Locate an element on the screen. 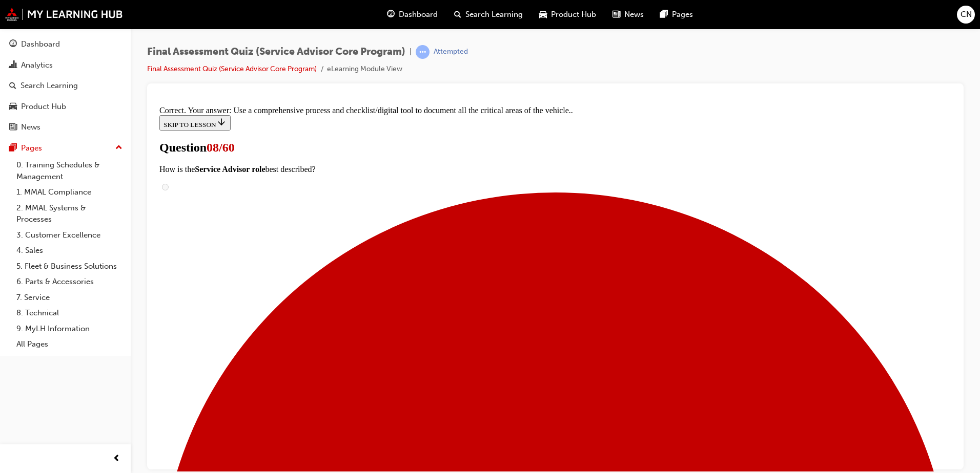  span: chart-icon is located at coordinates (13, 66).